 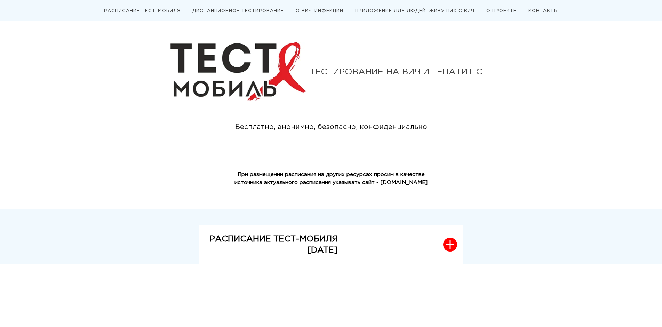 What do you see at coordinates (331, 127) in the screenshot?
I see `div: Бесплатно, анонимно, безопасно, конфиденциально` at bounding box center [331, 127].